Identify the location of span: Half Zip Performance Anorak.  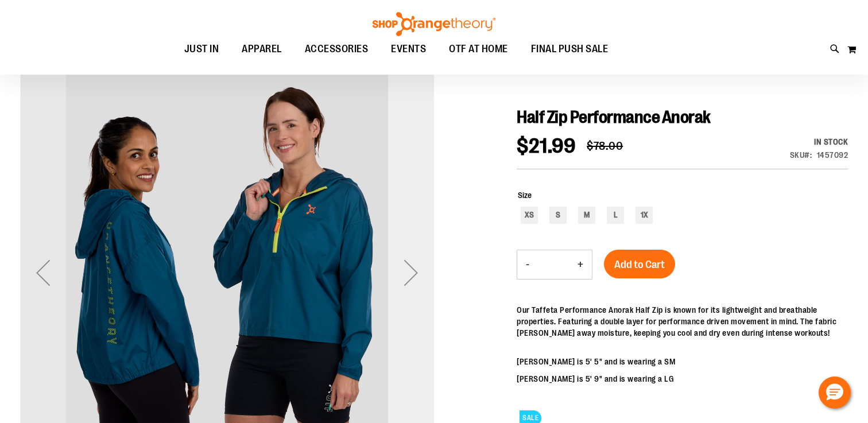
(614, 117).